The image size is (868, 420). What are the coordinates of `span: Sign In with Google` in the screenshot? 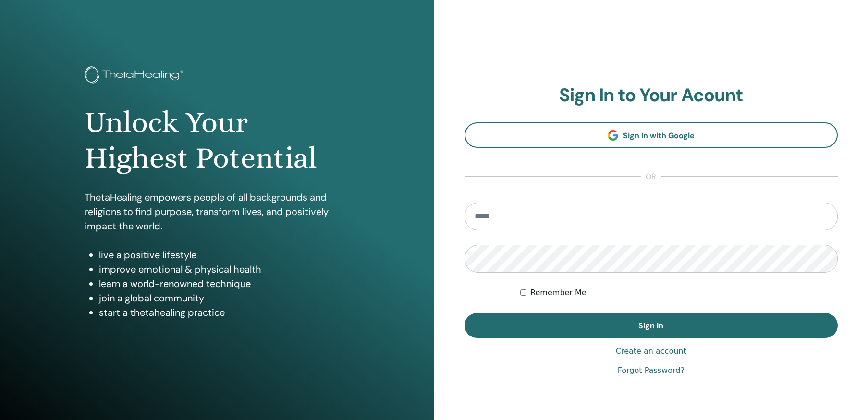 It's located at (658, 135).